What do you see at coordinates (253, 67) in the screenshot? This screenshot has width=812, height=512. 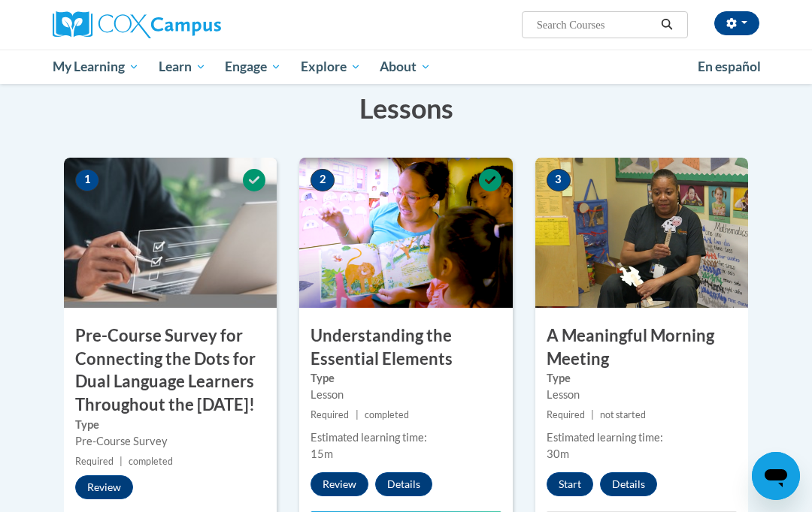 I see `a: Engage` at bounding box center [253, 67].